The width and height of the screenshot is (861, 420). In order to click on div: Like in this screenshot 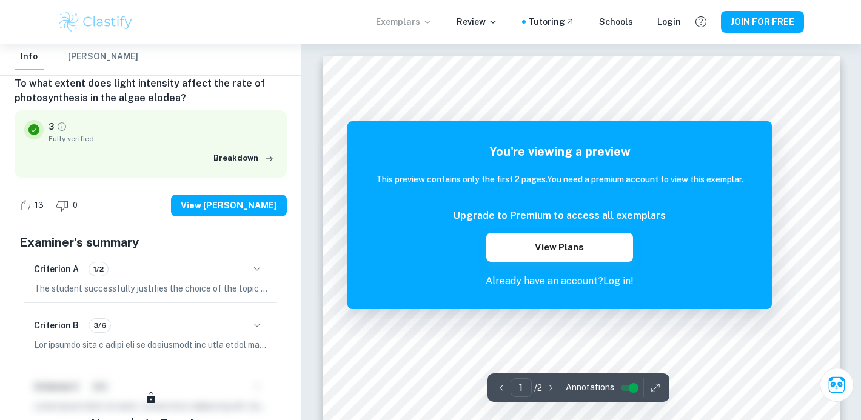, I will do `click(32, 206)`.